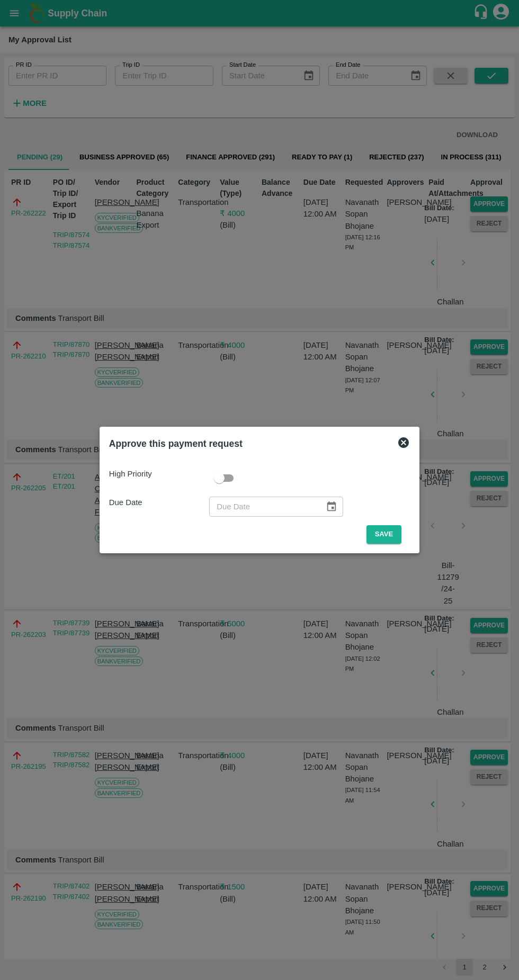  I want to click on button: Save, so click(384, 534).